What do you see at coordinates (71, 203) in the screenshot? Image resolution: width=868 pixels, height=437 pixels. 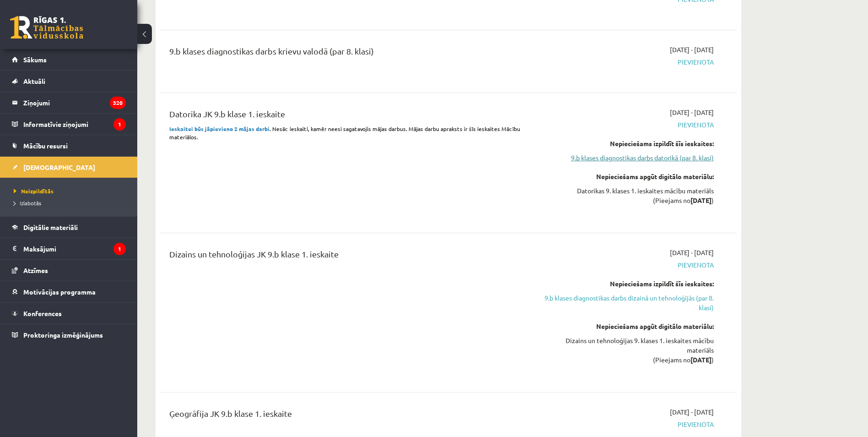 I see `a: Izlabotās` at bounding box center [71, 203].